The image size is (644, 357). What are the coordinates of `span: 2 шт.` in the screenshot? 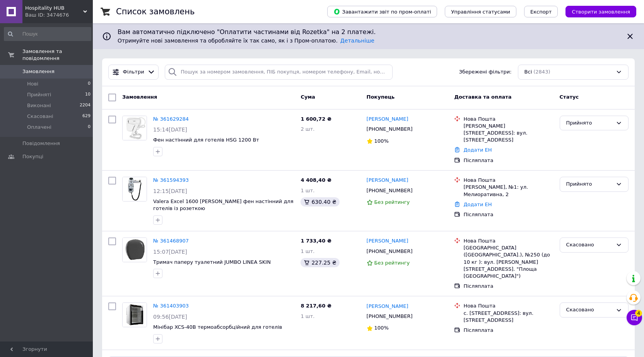 It's located at (308, 129).